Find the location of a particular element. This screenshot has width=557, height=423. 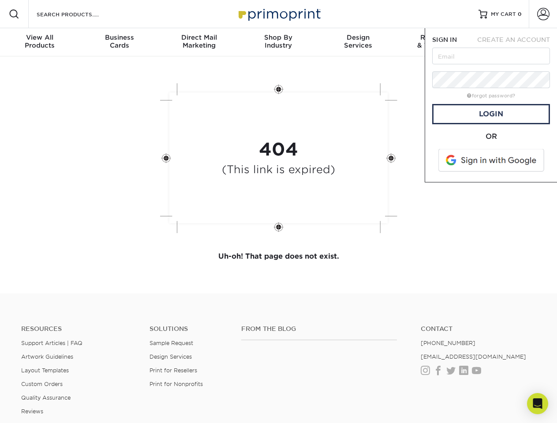

span: CREATE AN ACCOUNT is located at coordinates (513, 40).